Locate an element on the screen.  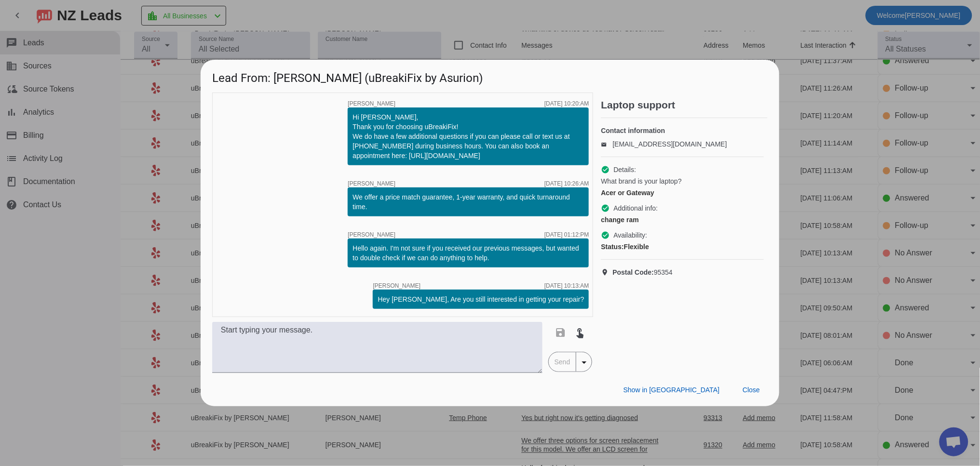
div: change ram is located at coordinates (682, 220).